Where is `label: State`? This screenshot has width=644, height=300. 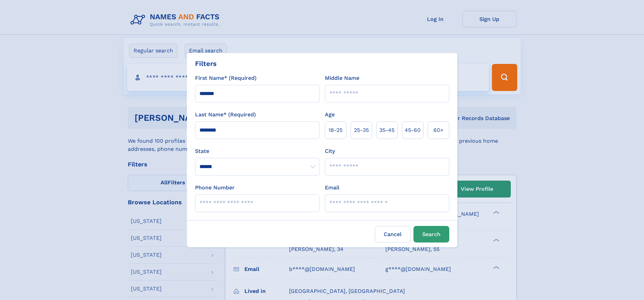
label: State is located at coordinates (257, 151).